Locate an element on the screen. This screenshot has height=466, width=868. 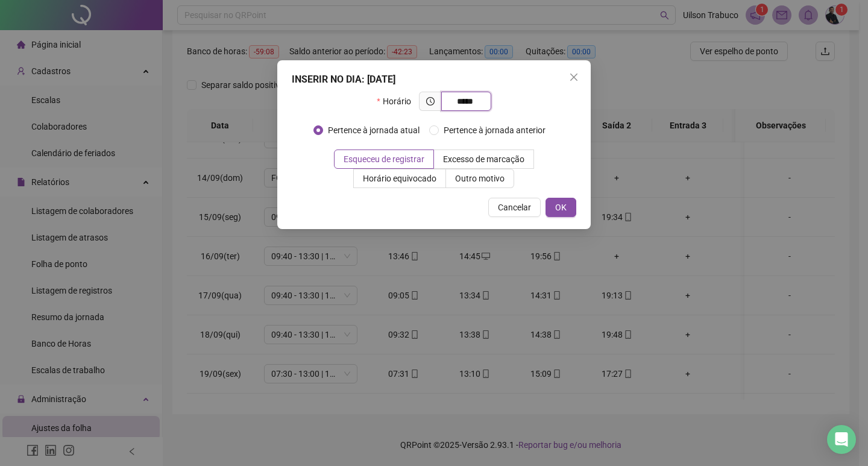
span: close is located at coordinates (574, 77).